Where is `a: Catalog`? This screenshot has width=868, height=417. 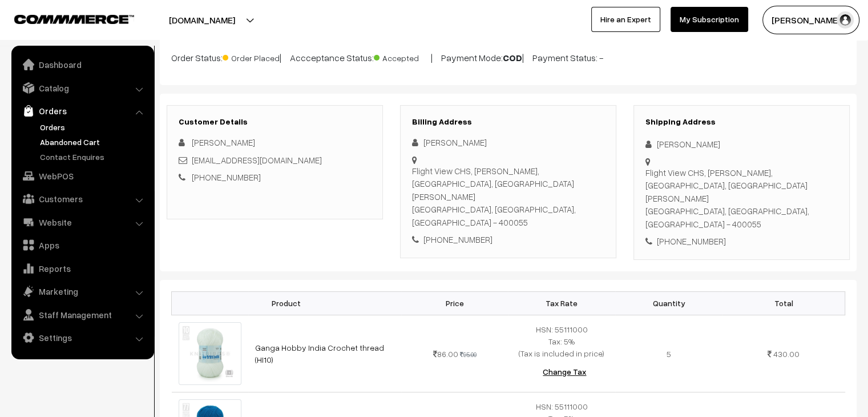 a: Catalog is located at coordinates (82, 88).